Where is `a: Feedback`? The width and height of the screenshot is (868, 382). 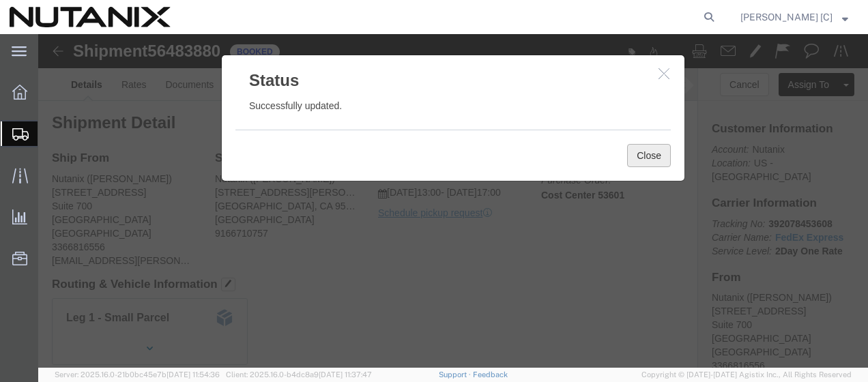
a: Feedback is located at coordinates (490, 375).